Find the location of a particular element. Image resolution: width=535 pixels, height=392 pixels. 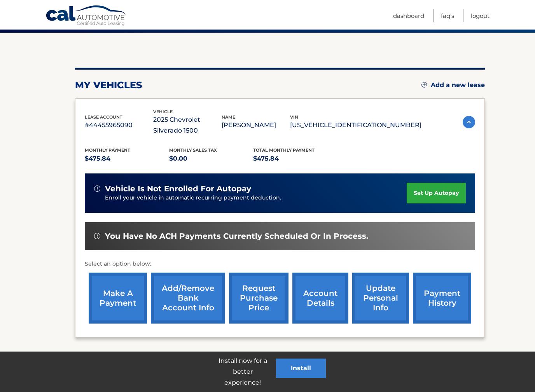

a: Logout is located at coordinates (481, 16).